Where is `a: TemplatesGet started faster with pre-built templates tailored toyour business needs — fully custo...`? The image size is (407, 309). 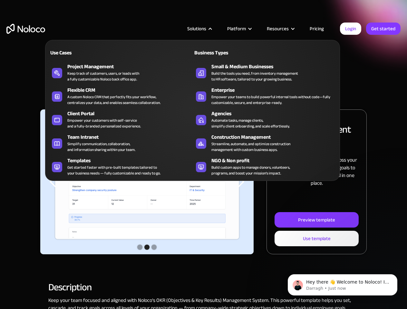 a: TemplatesGet started faster with pre-built templates tailored toyour business needs — fully custo... is located at coordinates (121, 167).